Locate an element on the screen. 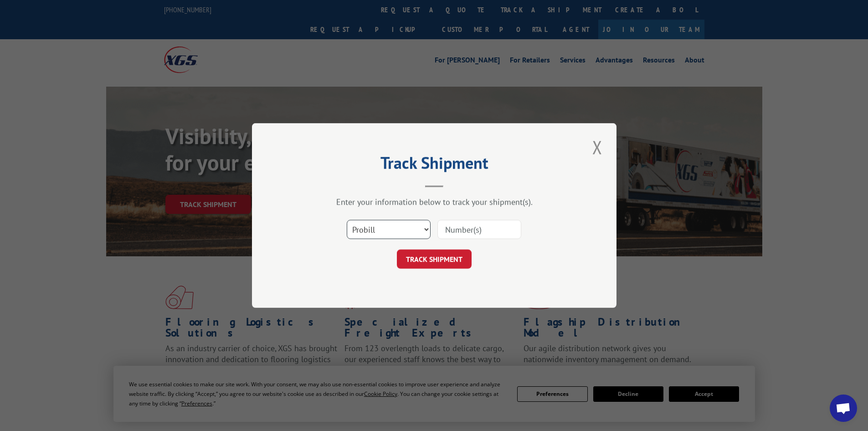 This screenshot has height=431, width=868. button: TRACK SHIPMENT is located at coordinates (434, 259).